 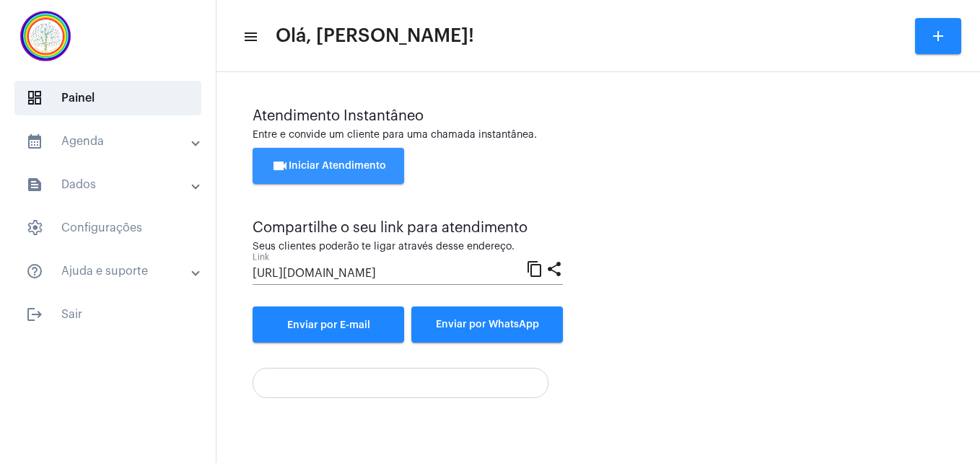 What do you see at coordinates (108, 98) in the screenshot?
I see `span: Painel` at bounding box center [108, 98].